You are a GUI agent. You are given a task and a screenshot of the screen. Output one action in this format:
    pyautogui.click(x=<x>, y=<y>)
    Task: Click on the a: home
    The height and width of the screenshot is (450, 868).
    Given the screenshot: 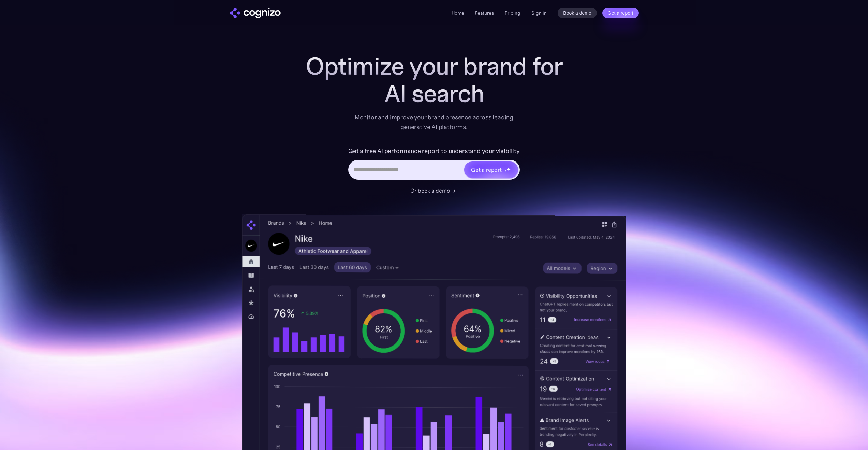 What is the action you would take?
    pyautogui.click(x=255, y=13)
    